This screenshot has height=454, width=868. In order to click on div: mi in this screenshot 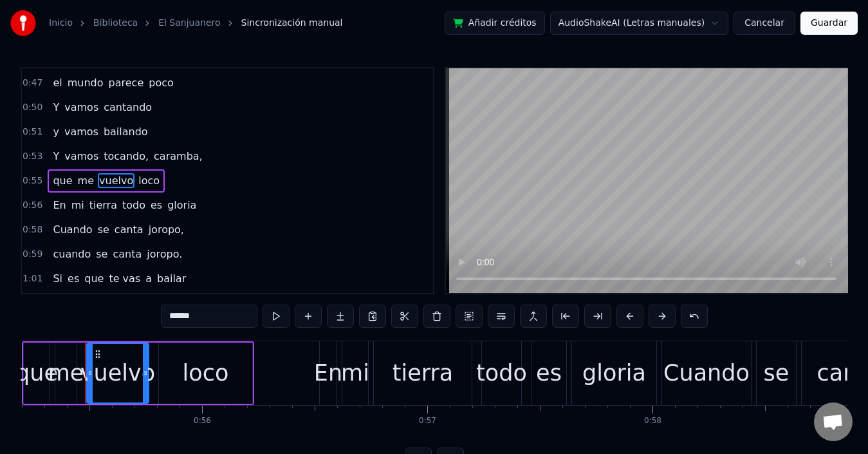, I will do `click(355, 372)`.